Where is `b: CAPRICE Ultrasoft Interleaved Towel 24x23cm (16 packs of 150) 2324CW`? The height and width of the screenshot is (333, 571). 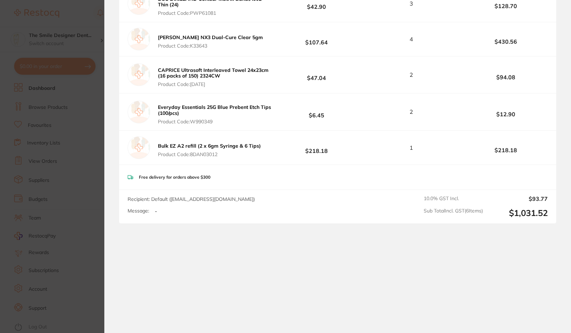 b: CAPRICE Ultrasoft Interleaved Towel 24x23cm (16 packs of 150) 2324CW is located at coordinates (213, 73).